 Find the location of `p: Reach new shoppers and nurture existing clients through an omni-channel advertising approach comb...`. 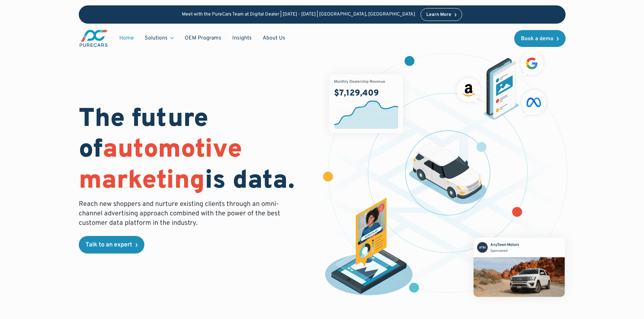

p: Reach new shoppers and nurture existing clients through an omni-channel advertising approach comb... is located at coordinates (181, 214).